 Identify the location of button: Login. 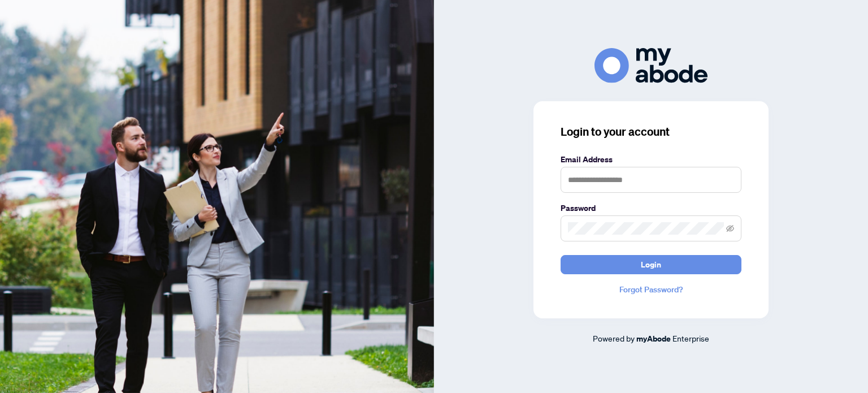
(651, 264).